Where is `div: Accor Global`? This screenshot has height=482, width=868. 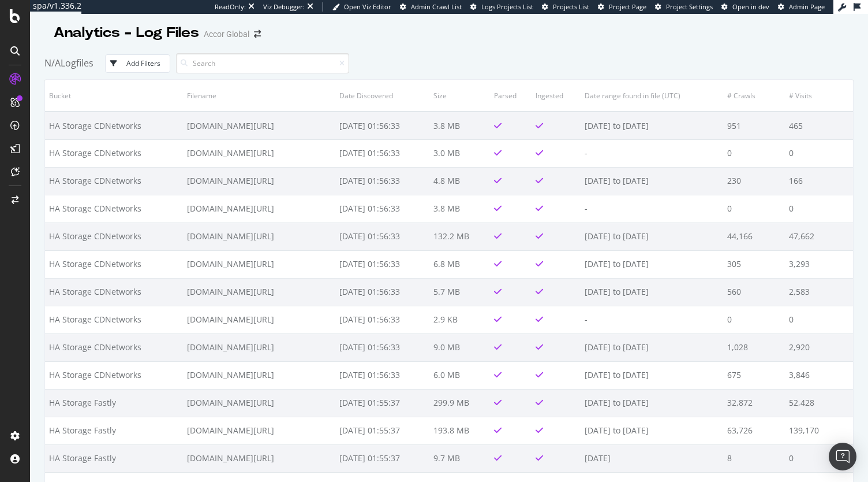
div: Accor Global is located at coordinates (226, 34).